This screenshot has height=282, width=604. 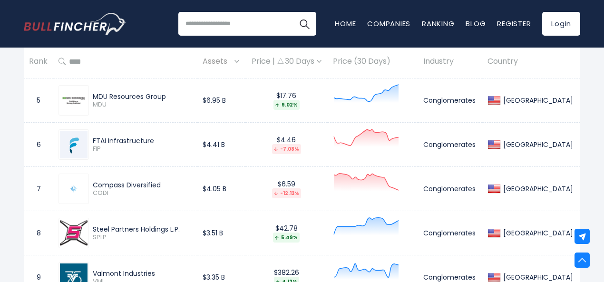 I want to click on img: CODI.png, so click(x=74, y=189).